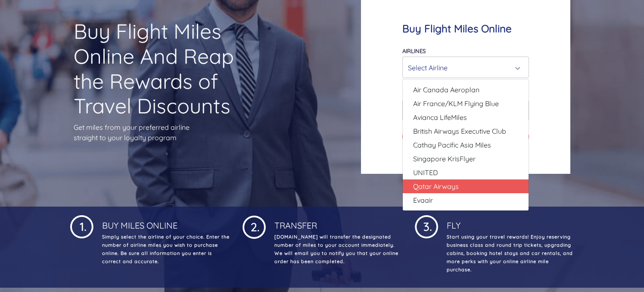 The width and height of the screenshot is (644, 292). Describe the element at coordinates (459, 131) in the screenshot. I see `span: British Airways Executive Club` at that location.